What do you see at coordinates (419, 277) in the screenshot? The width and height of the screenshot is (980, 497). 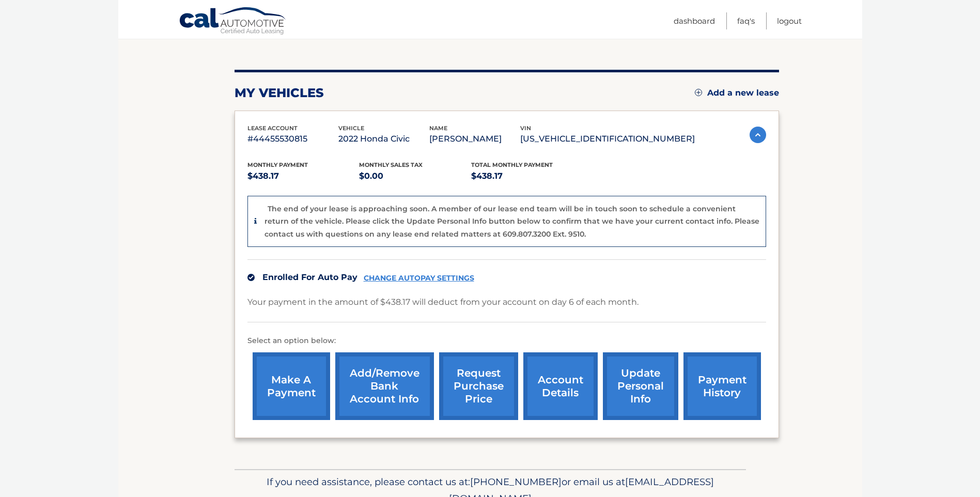 I see `a: CHANGE AUTOPAY SETTINGS` at bounding box center [419, 277].